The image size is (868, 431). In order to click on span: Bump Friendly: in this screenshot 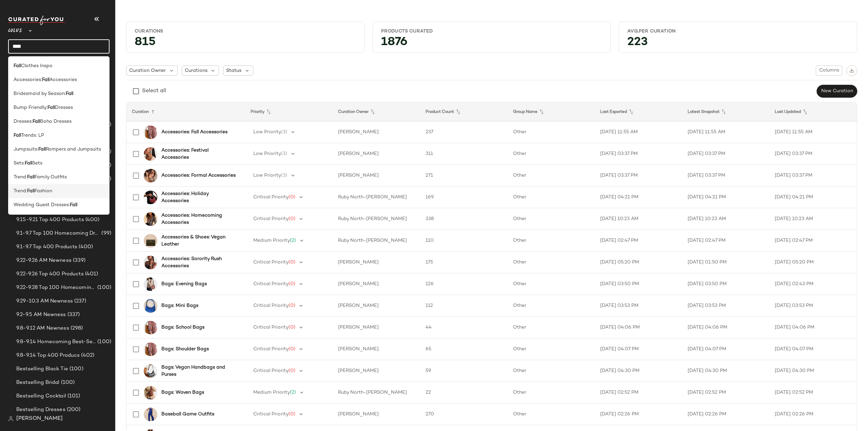, I will do `click(30, 107)`.